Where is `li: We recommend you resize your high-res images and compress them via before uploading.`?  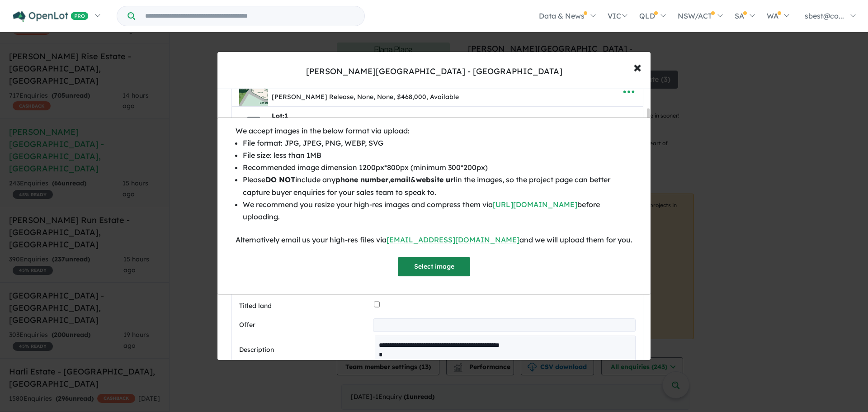
li: We recommend you resize your high-res images and compress them via before uploading. is located at coordinates (438, 210).